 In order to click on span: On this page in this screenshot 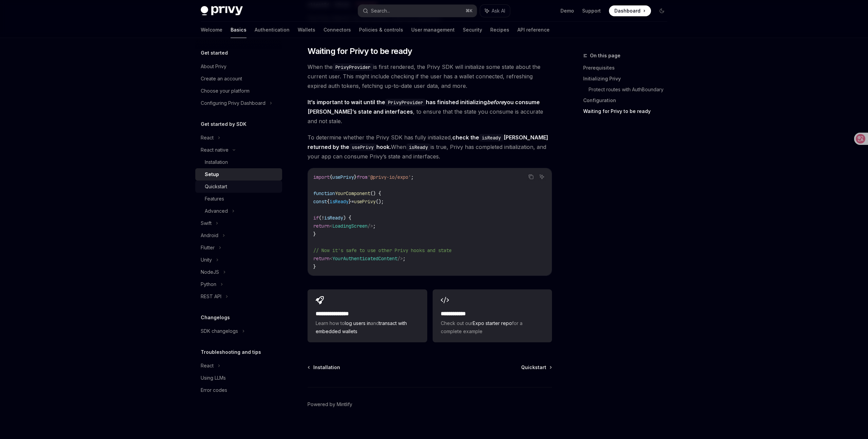, I will do `click(605, 56)`.